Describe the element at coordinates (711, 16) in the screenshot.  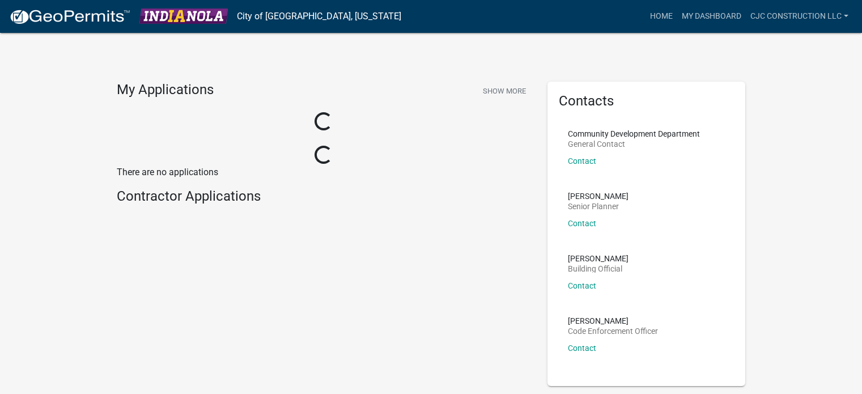
I see `a: My Dashboard` at that location.